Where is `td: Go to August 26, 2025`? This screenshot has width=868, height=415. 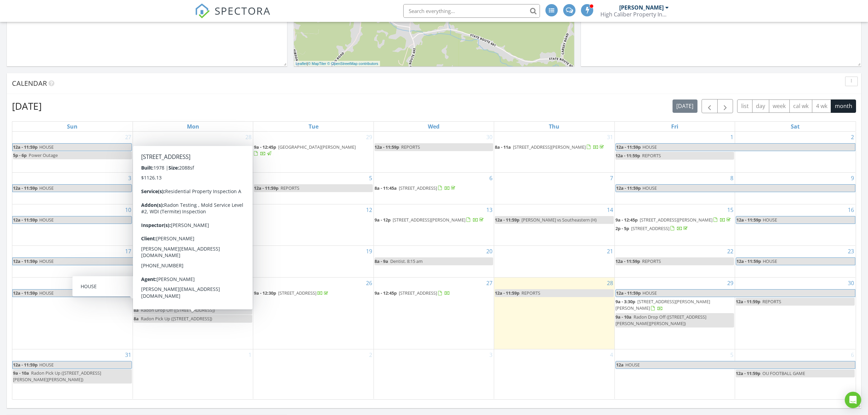 td: Go to August 26, 2025 is located at coordinates (313, 313).